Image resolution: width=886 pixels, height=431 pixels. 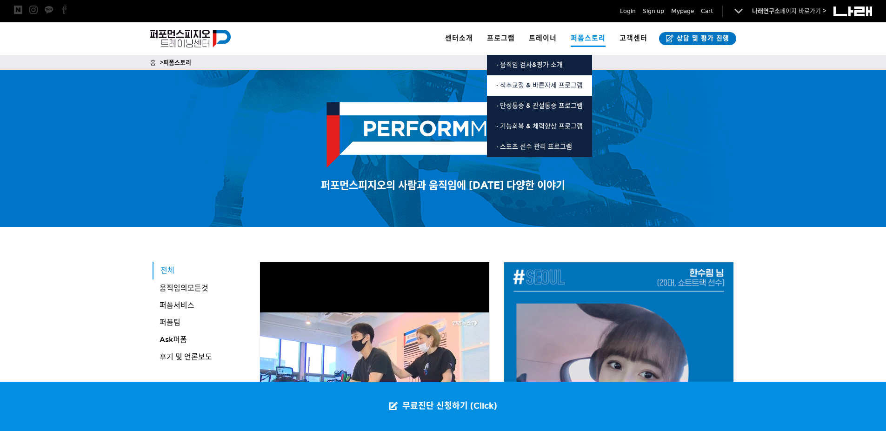 What do you see at coordinates (539, 106) in the screenshot?
I see `span: · 만성통증 & 관절통증 프로그램` at bounding box center [539, 106].